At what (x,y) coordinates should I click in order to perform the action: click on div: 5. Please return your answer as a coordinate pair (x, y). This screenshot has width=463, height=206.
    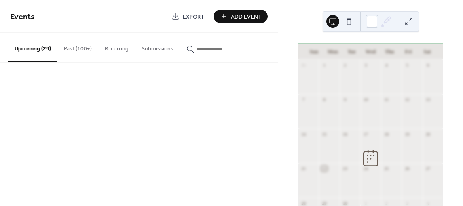
    Looking at the image, I should click on (406, 65).